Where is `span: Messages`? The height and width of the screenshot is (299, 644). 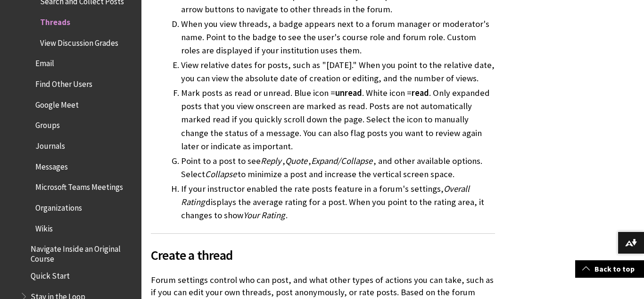 span: Messages is located at coordinates (51, 164).